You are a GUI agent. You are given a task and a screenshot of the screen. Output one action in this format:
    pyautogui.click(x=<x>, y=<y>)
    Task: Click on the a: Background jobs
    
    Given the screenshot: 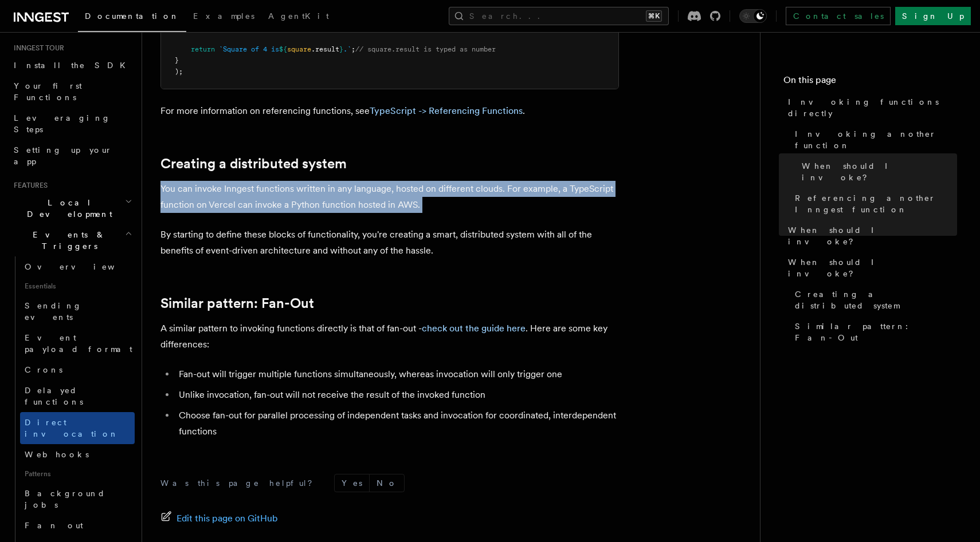 What is the action you would take?
    pyautogui.click(x=77, y=499)
    